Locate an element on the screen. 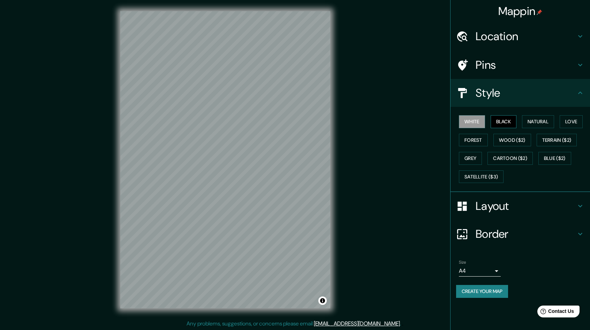  button: White is located at coordinates (472, 121).